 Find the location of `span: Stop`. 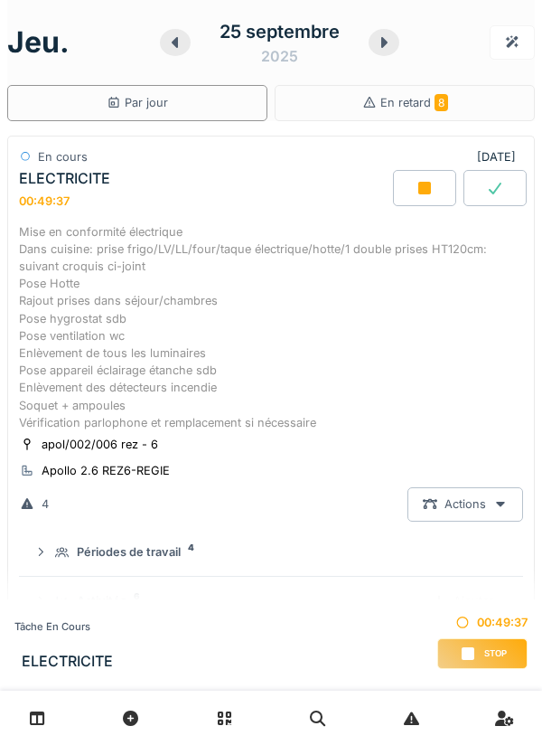

span: Stop is located at coordinates (495, 653).